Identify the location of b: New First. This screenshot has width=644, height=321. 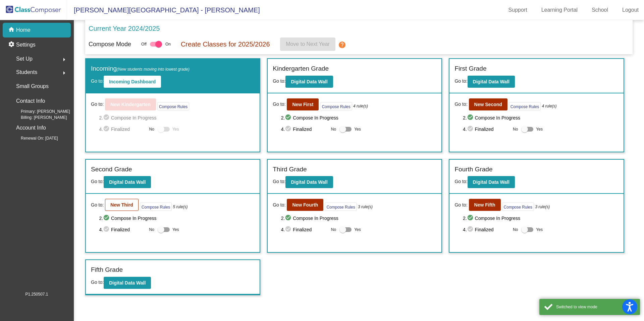
(302, 104).